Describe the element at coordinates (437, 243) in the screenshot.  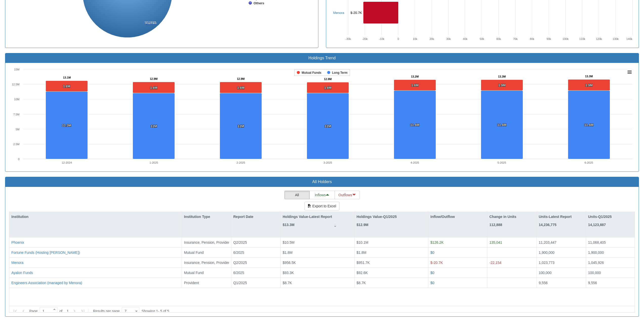
I see `span: $126.2K` at that location.